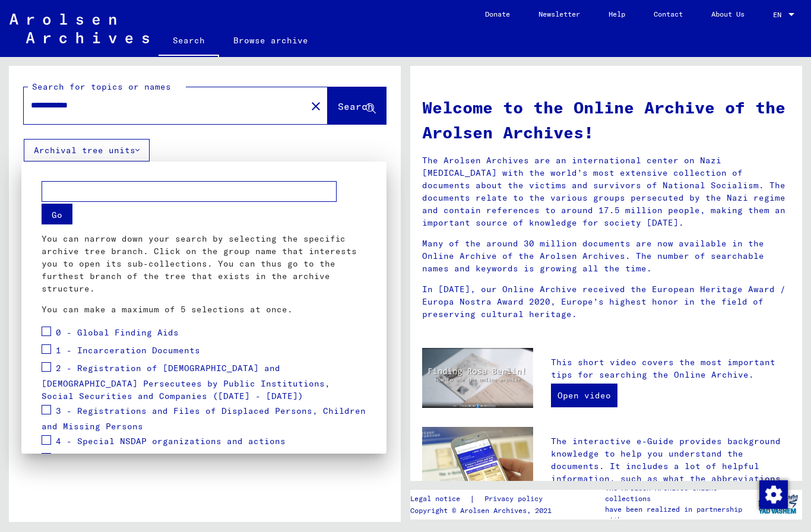 This screenshot has width=811, height=532. I want to click on button: Go, so click(57, 213).